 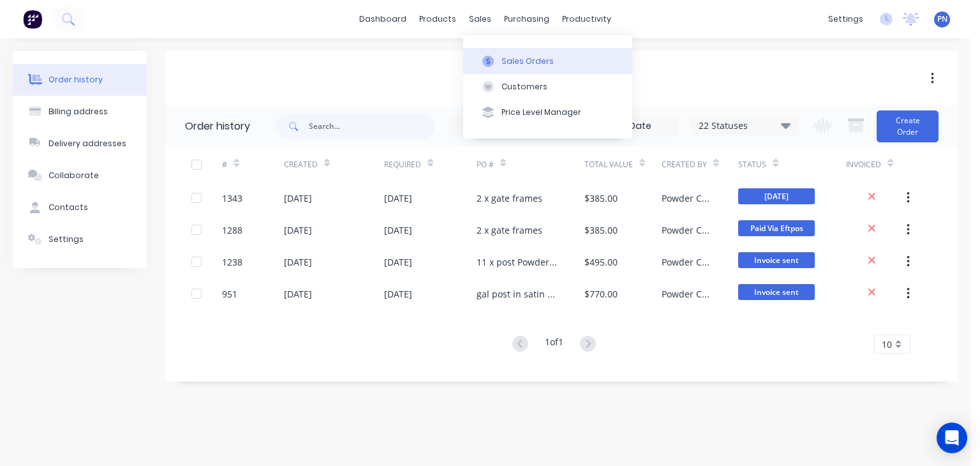 I want to click on div: 951, so click(x=229, y=294).